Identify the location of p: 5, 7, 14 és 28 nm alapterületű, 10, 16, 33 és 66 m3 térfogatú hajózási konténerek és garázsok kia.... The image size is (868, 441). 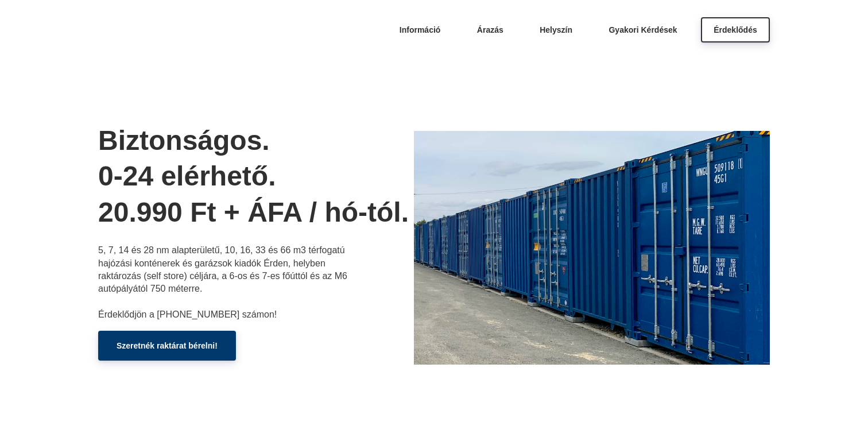
(224, 282).